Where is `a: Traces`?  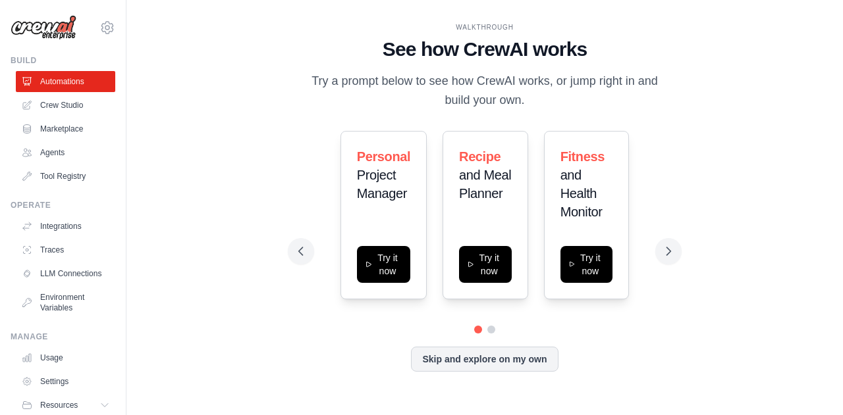
a: Traces is located at coordinates (65, 250).